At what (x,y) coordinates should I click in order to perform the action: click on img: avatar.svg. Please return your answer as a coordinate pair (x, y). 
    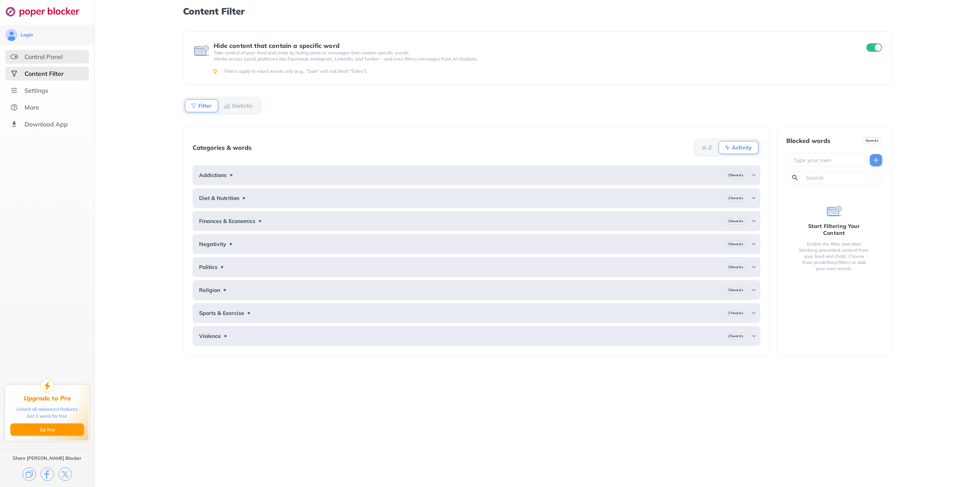
    Looking at the image, I should click on (12, 34).